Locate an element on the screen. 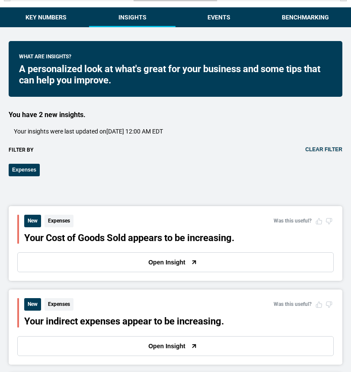 The height and width of the screenshot is (372, 351). button: Clear filter is located at coordinates (323, 149).